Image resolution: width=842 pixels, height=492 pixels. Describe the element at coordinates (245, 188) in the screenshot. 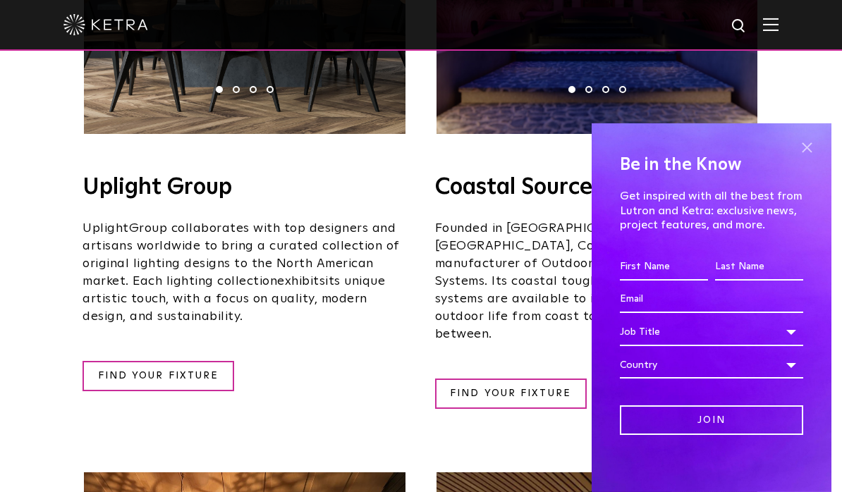

I see `h4: Uplight Group` at that location.